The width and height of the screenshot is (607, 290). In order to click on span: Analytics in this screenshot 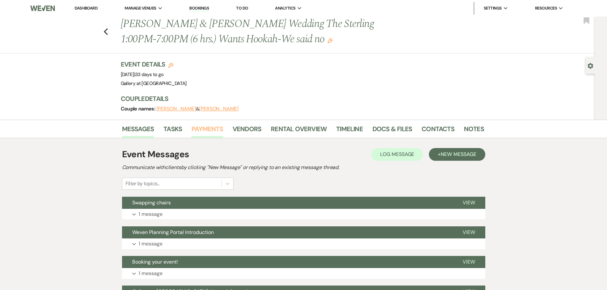, I will do `click(285, 8)`.